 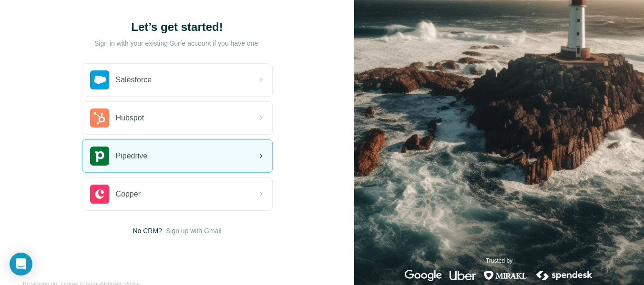 What do you see at coordinates (128, 194) in the screenshot?
I see `span: Copper` at bounding box center [128, 194].